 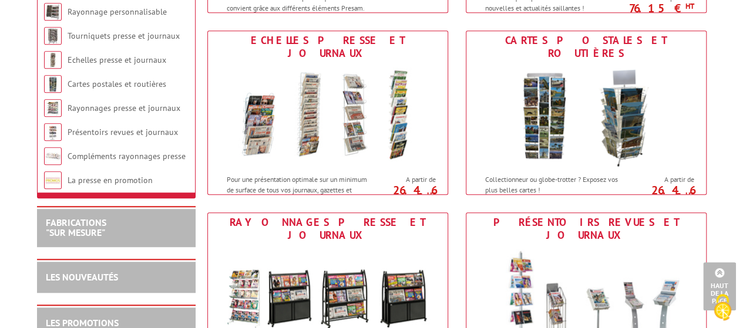 I want to click on p: Pour une présentation optimale sur un minimum de surface de tous vos journaux, gazettes et hebdos !, so click(x=300, y=189).